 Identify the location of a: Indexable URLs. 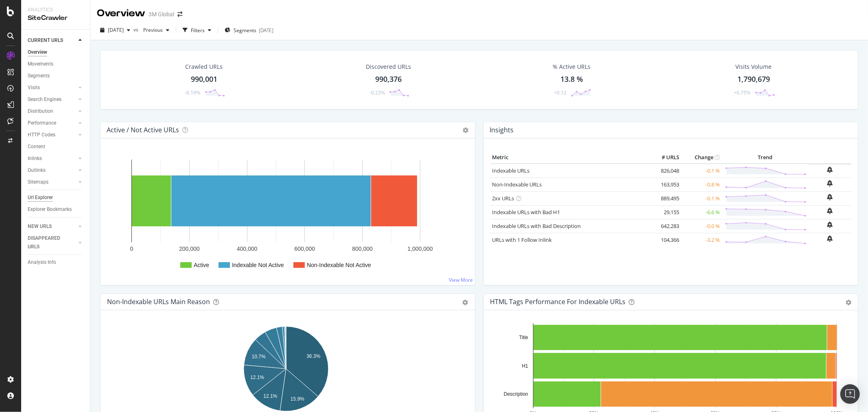
(511, 171).